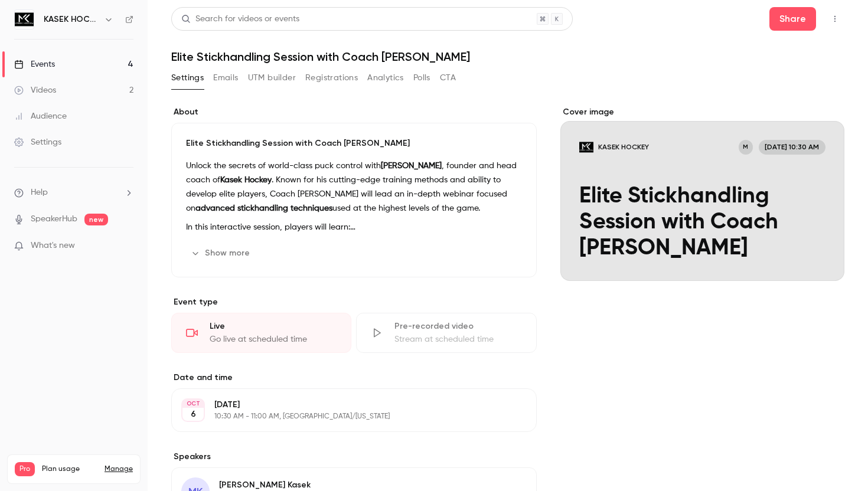 Image resolution: width=868 pixels, height=491 pixels. What do you see at coordinates (96, 219) in the screenshot?
I see `span: new` at bounding box center [96, 219].